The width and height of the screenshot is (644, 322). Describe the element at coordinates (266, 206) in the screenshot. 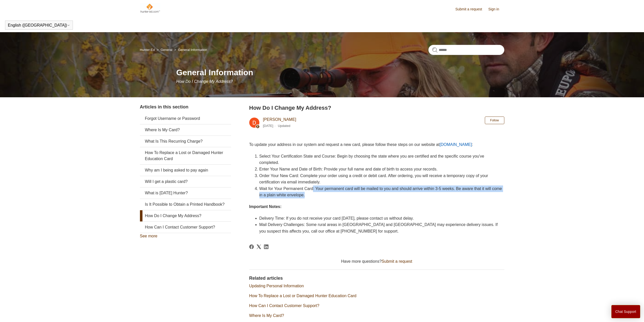

I see `strong: Important Notes:` at that location.